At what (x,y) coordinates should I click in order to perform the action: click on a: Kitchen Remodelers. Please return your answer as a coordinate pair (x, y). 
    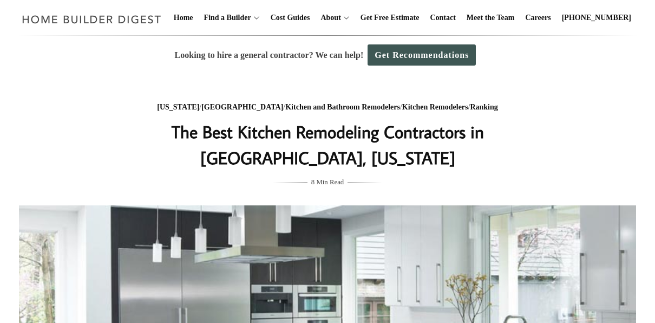
    Looking at the image, I should click on (435, 107).